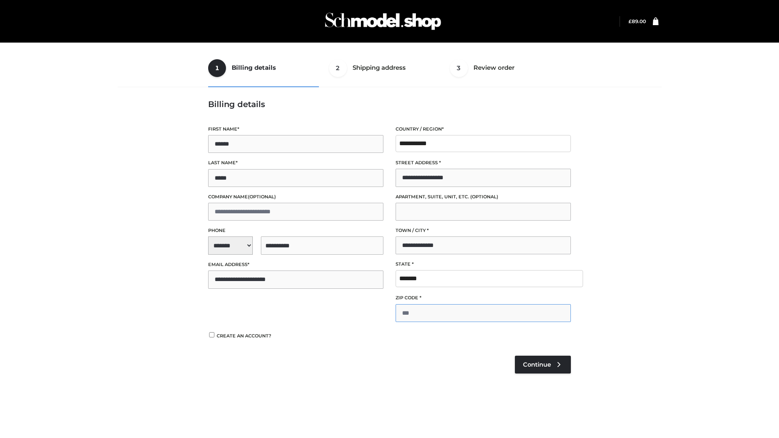 The image size is (779, 438). I want to click on label: Apartment, suite, unit, etc., so click(483, 197).